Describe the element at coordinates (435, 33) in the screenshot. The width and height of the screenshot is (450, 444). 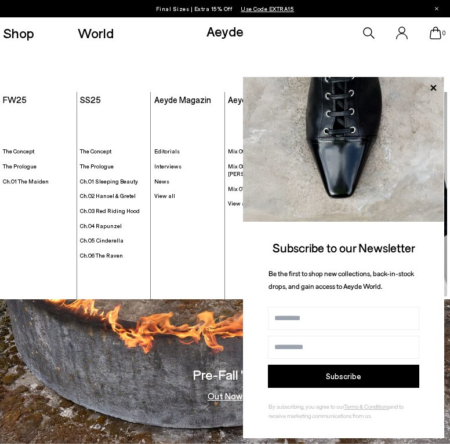
I see `a: 0` at that location.